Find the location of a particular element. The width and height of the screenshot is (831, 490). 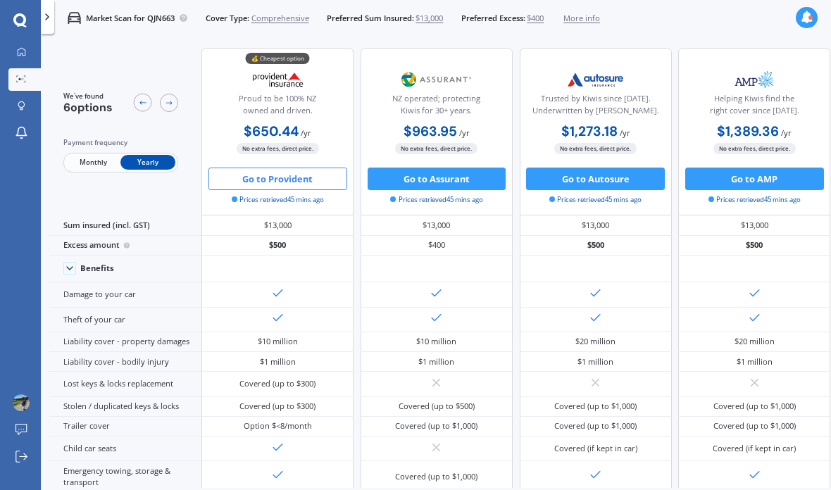

div: 💰 Cheapest option is located at coordinates (277, 58).